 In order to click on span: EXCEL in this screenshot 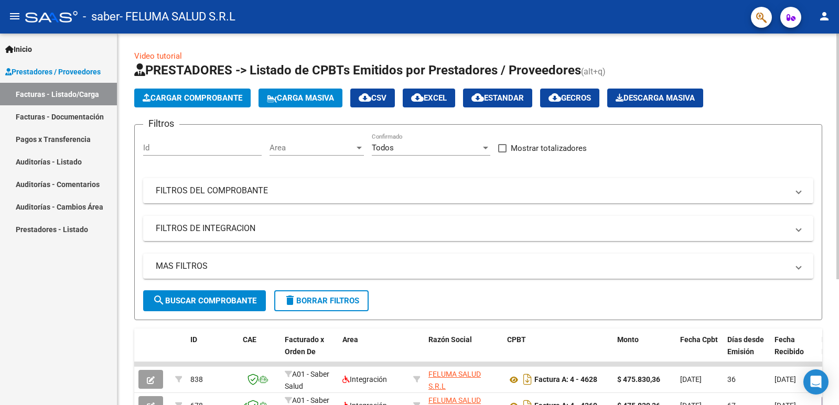, I will do `click(429, 98)`.